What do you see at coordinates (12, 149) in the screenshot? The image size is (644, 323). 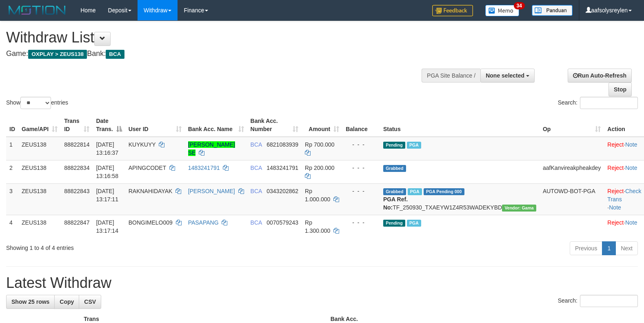 I see `td: 1` at bounding box center [12, 149].